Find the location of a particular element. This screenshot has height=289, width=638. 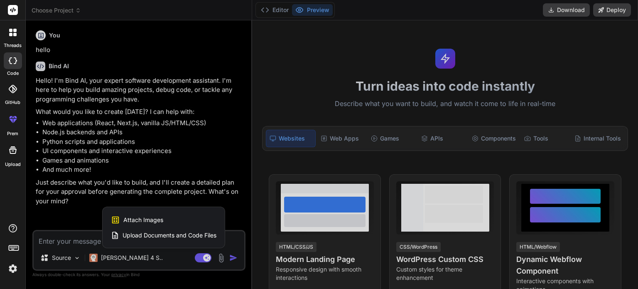

span: Upload Documents and Code Files is located at coordinates (170, 235).